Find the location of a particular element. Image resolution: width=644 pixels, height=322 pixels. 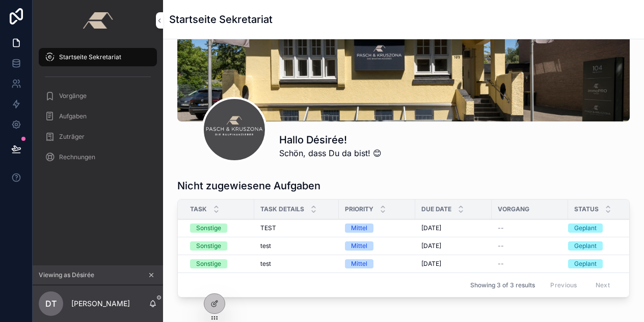

a: Aufgaben is located at coordinates (98, 117).